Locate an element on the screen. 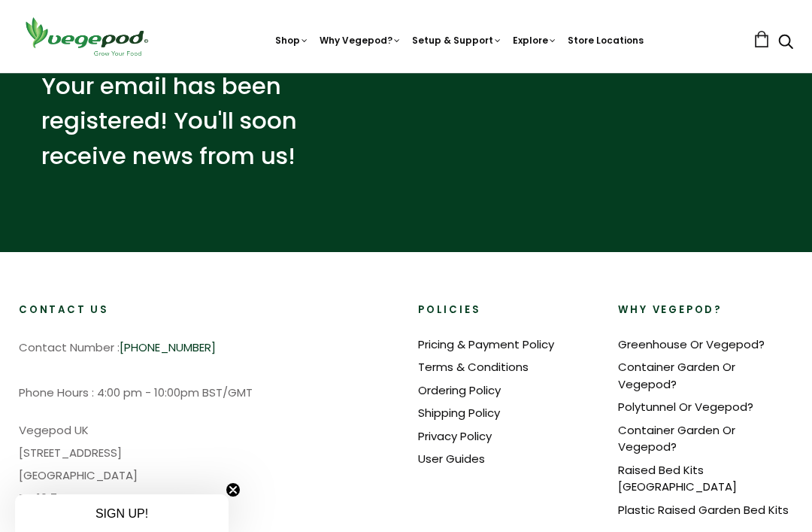 The width and height of the screenshot is (812, 532). a: Store Locations is located at coordinates (606, 40).